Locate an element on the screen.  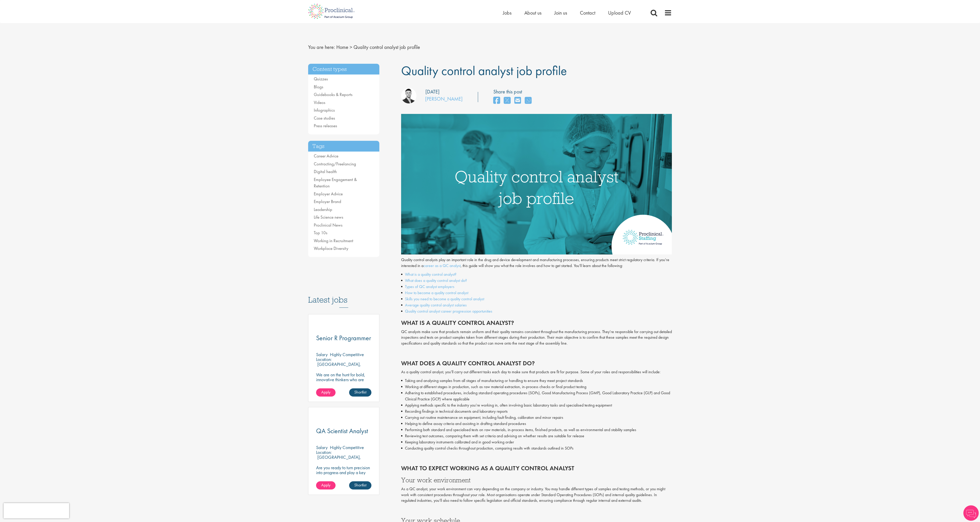
p: QC analysts make sure that products remain uniform and their quality remains consistent throughou... is located at coordinates (537, 338).